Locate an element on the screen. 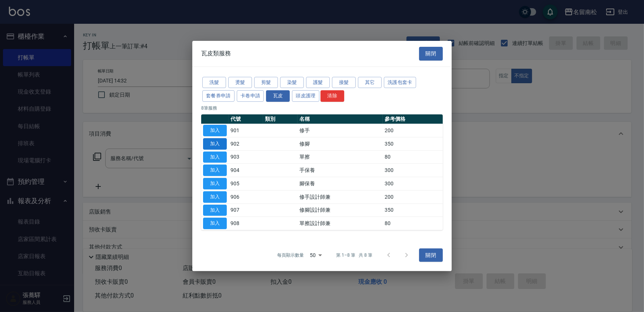 Image resolution: width=644 pixels, height=312 pixels. div: 50 is located at coordinates (316, 255).